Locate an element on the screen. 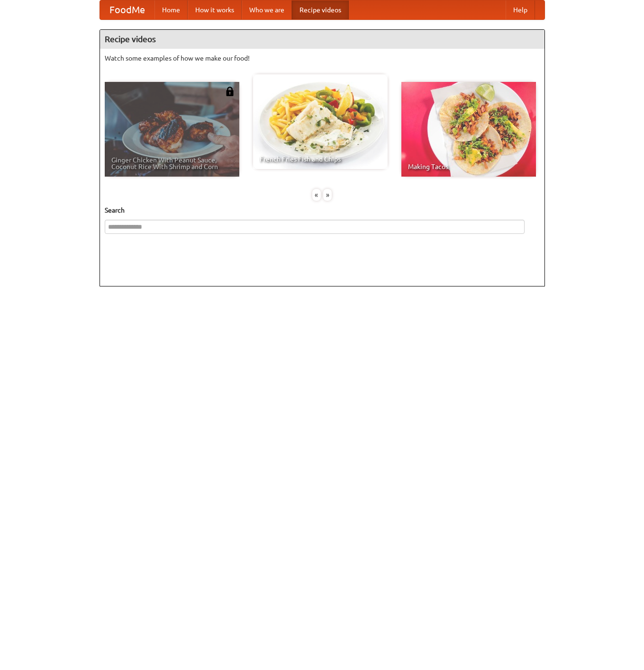  h5: Search is located at coordinates (322, 211).